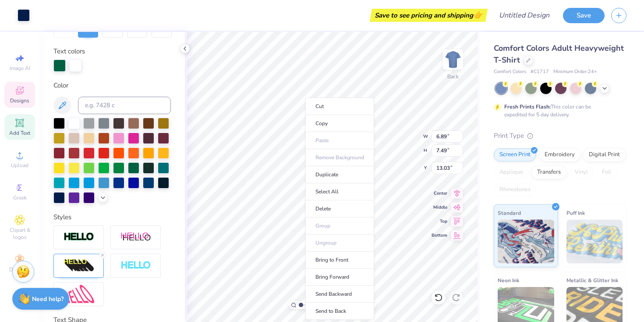 This screenshot has width=644, height=322. I want to click on span: Greek, so click(19, 198).